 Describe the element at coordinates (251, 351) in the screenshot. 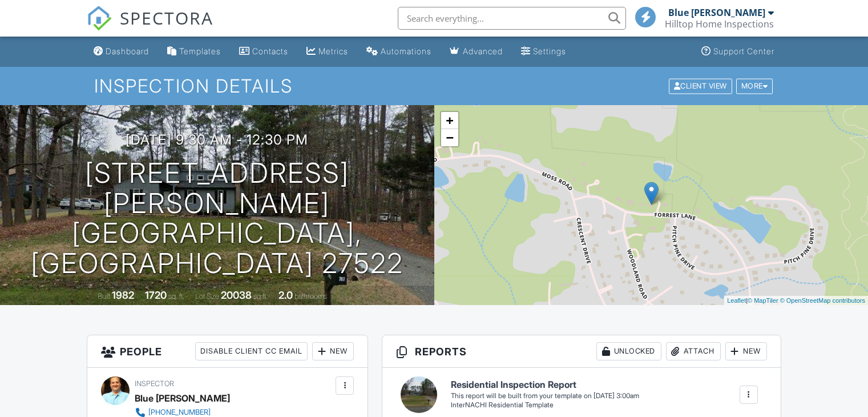

I see `div: Disable Client CC Email` at that location.